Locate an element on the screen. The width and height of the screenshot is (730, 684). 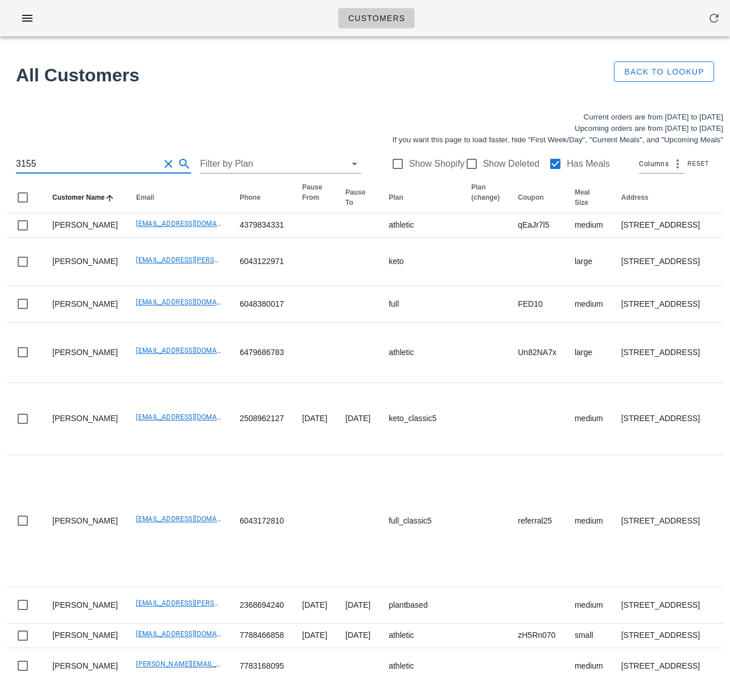
th: Plan (change): Not sorted. Activate to sort ascending. is located at coordinates (485, 197).